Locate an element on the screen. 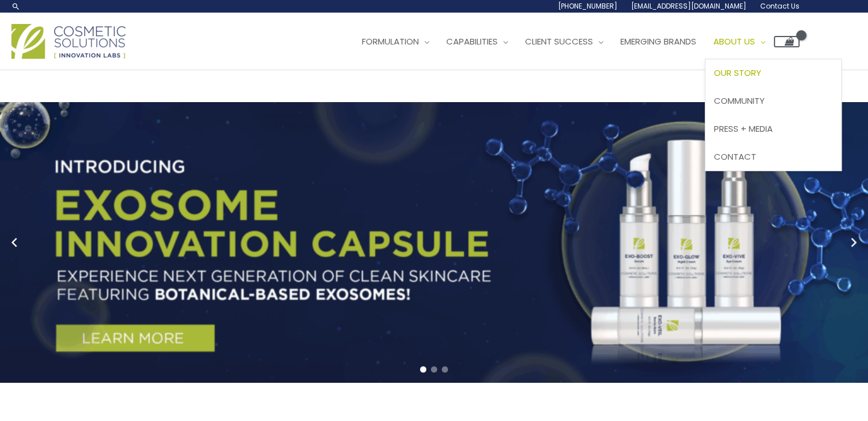  span: Formulation is located at coordinates (391, 41).